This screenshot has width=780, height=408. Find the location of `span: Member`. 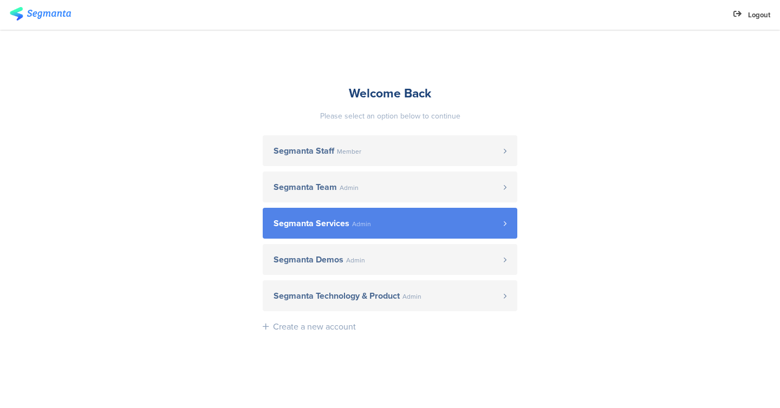

span: Member is located at coordinates (349, 152).